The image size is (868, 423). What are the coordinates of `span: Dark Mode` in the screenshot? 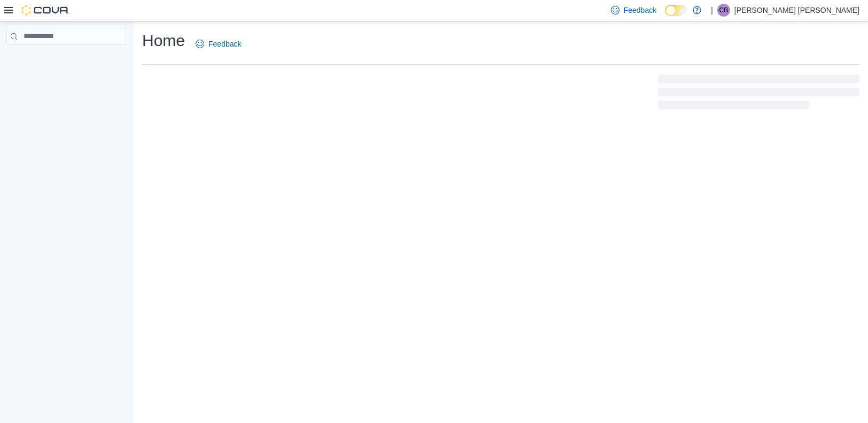 It's located at (665, 16).